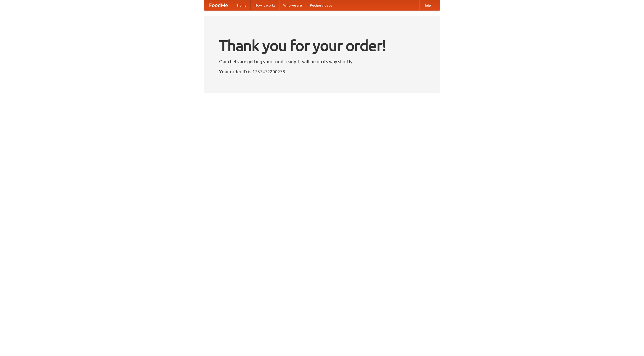  Describe the element at coordinates (293, 5) in the screenshot. I see `a: Who we are` at that location.